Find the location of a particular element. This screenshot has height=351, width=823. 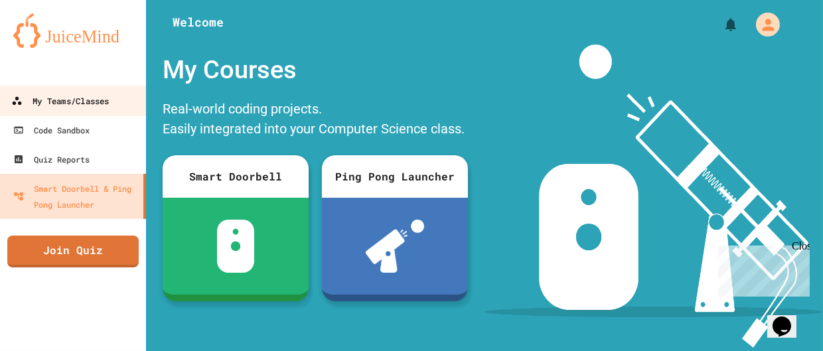

img: banner-image-my-projects.png is located at coordinates (653, 196).